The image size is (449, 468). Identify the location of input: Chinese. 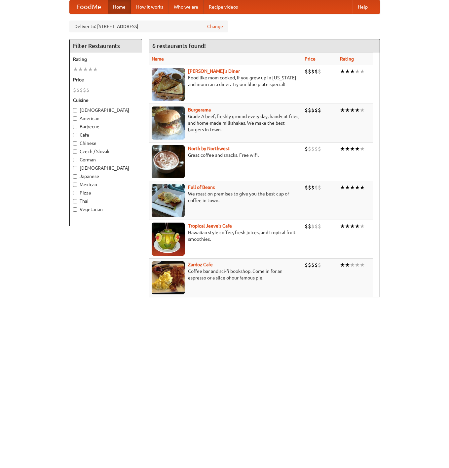
(75, 143).